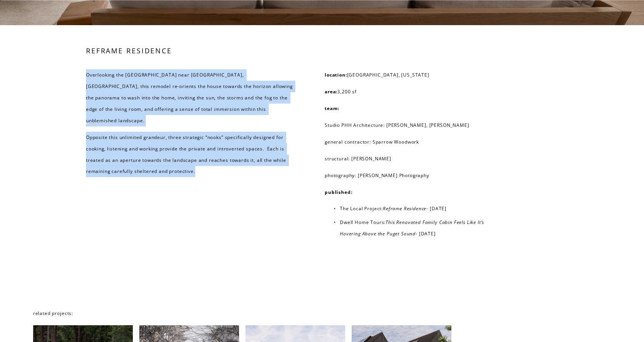 The width and height of the screenshot is (644, 342). I want to click on p: general contractor: Sparrow Woodwork, so click(415, 142).